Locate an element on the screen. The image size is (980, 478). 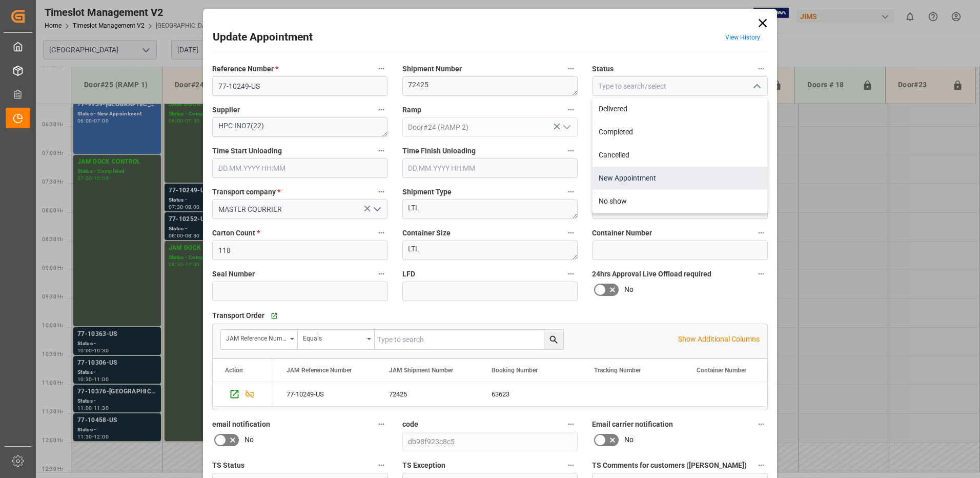
span: Ramp is located at coordinates (411, 110).